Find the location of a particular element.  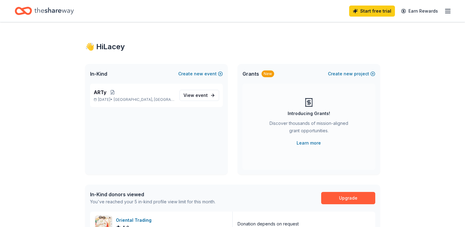

div: Discover thousands of mission-aligned grant opportunities. is located at coordinates (309, 128).